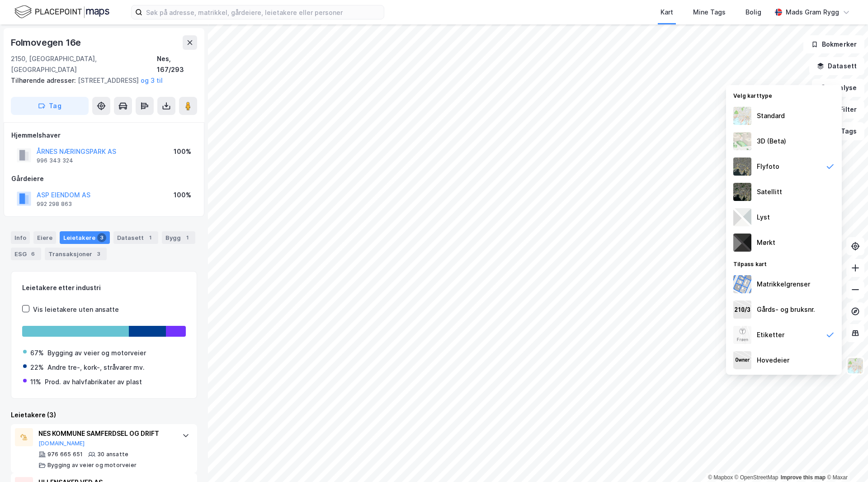  What do you see at coordinates (803, 477) in the screenshot?
I see `a: Improve this map` at bounding box center [803, 477].